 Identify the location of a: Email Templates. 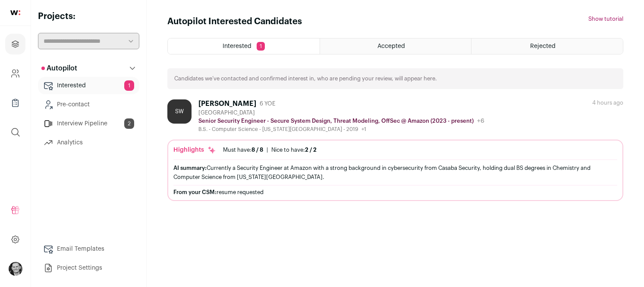
(89, 249).